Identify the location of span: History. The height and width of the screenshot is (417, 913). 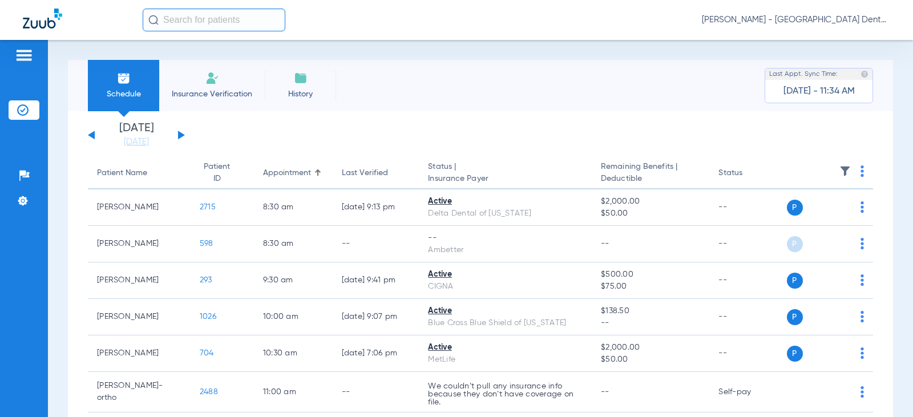
(300, 94).